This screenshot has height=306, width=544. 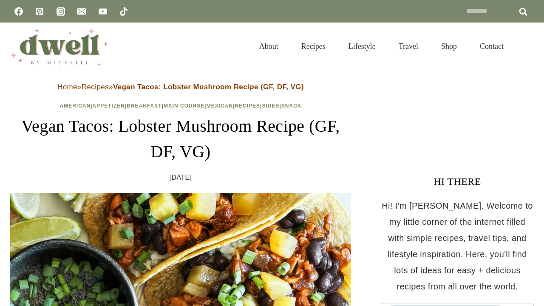 What do you see at coordinates (208, 87) in the screenshot?
I see `strong: Vegan Tacos: Lobster Mushroom Recipe (GF, DF, VG)` at bounding box center [208, 87].